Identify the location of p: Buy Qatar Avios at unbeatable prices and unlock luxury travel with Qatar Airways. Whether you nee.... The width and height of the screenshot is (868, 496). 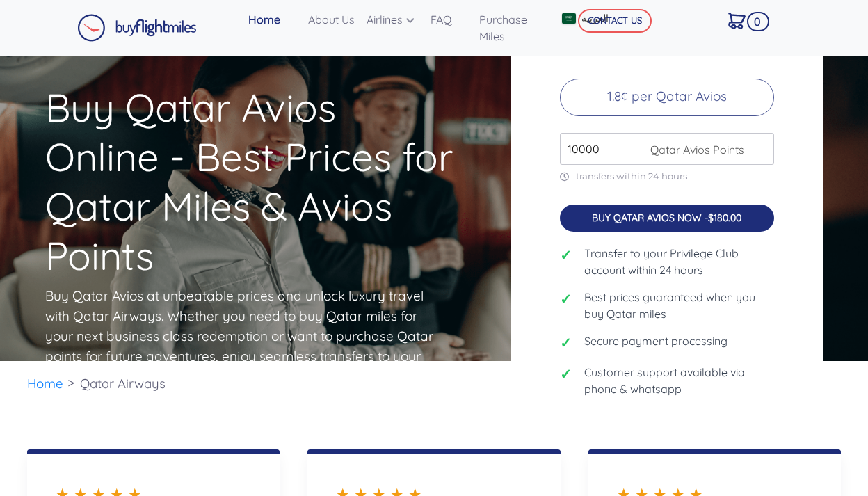
(240, 336).